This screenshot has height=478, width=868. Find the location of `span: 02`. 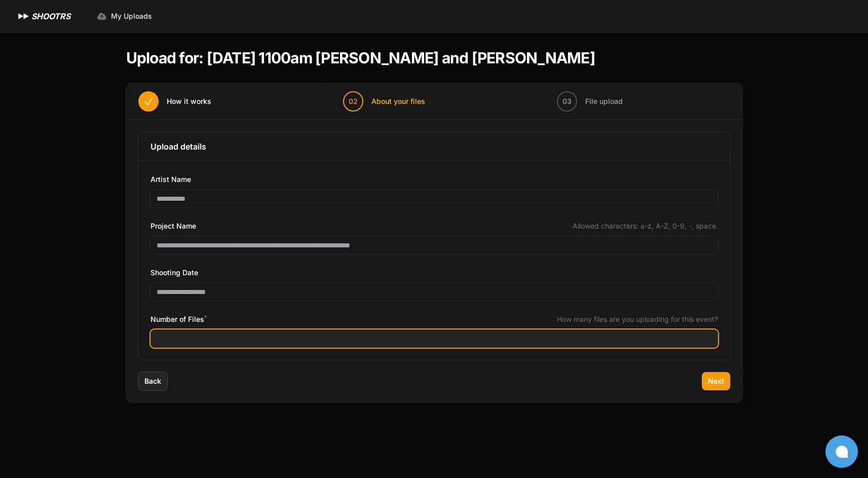

span: 02 is located at coordinates (353, 102).